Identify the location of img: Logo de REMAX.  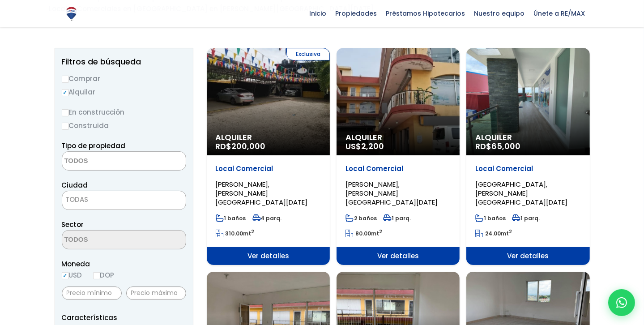
(71, 13).